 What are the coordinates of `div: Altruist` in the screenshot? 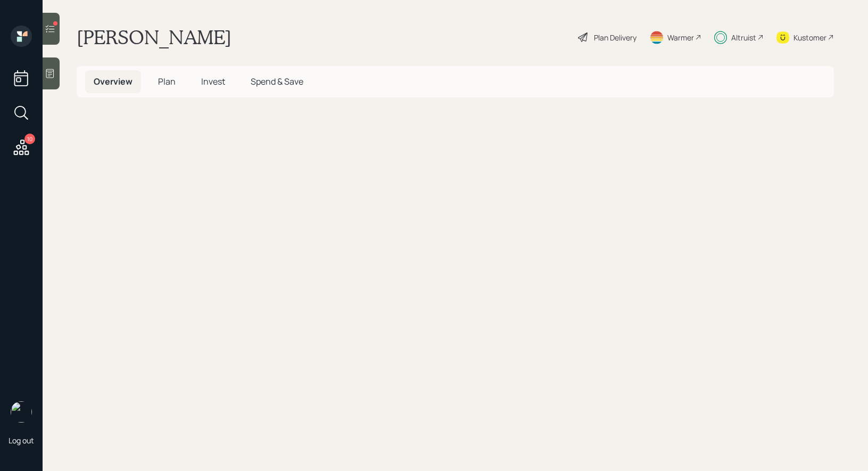 It's located at (744, 37).